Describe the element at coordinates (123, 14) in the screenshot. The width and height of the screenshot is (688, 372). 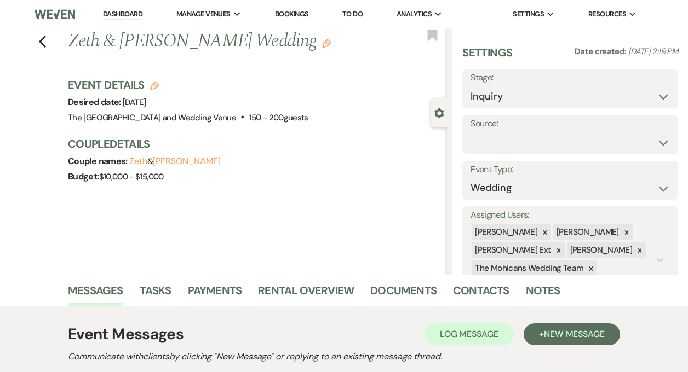
I see `a: Dashboard` at that location.